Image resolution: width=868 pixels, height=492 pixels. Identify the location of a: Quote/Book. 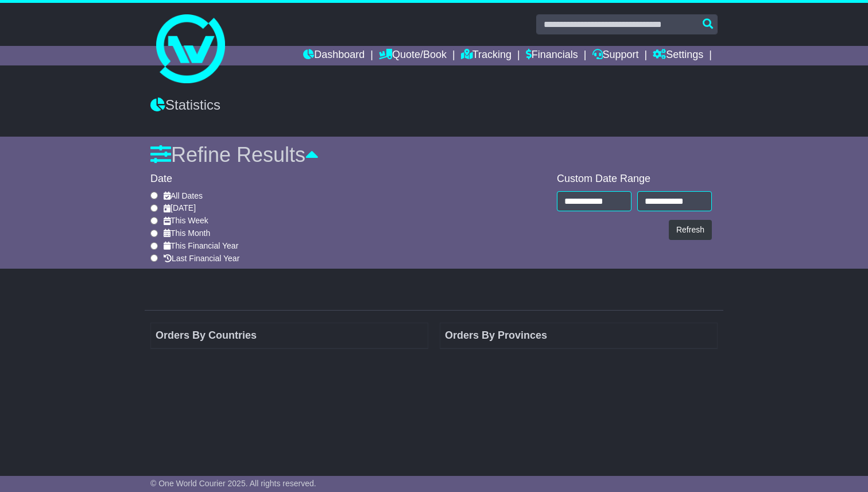
(413, 56).